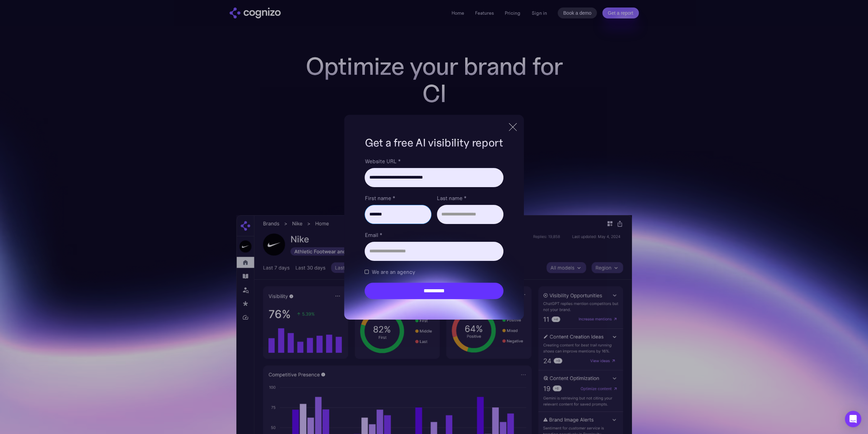 The width and height of the screenshot is (868, 434). What do you see at coordinates (398, 198) in the screenshot?
I see `label: First name *` at bounding box center [398, 198].